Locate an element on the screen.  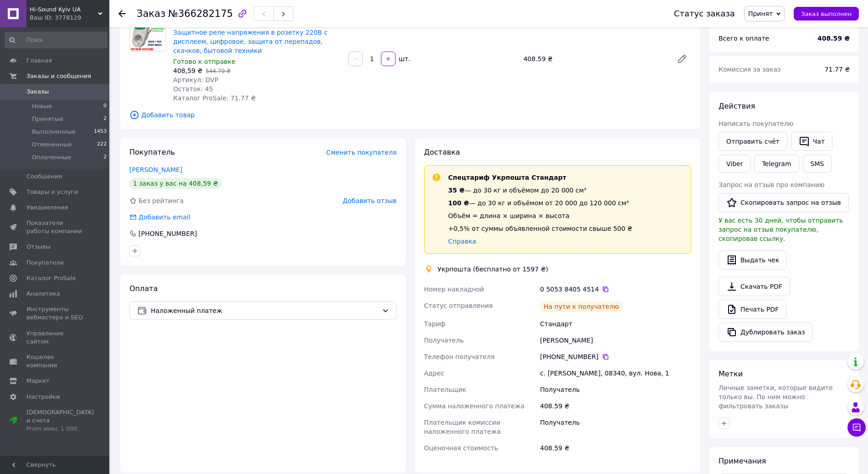
button: Выдать чек is located at coordinates (753, 260).